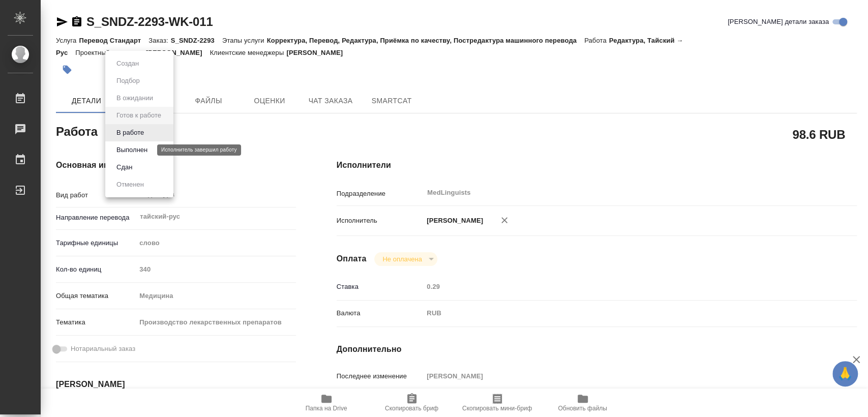 This screenshot has width=868, height=417. Describe the element at coordinates (130, 184) in the screenshot. I see `button: Отменен` at that location.